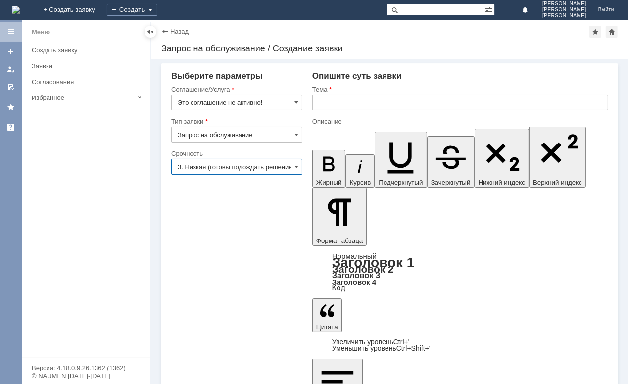  Describe the element at coordinates (501, 182) in the screenshot. I see `span: Нижний индекс` at that location.